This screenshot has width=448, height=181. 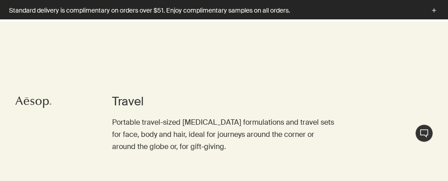 What do you see at coordinates (33, 103) in the screenshot?
I see `a: Aesop` at bounding box center [33, 103].